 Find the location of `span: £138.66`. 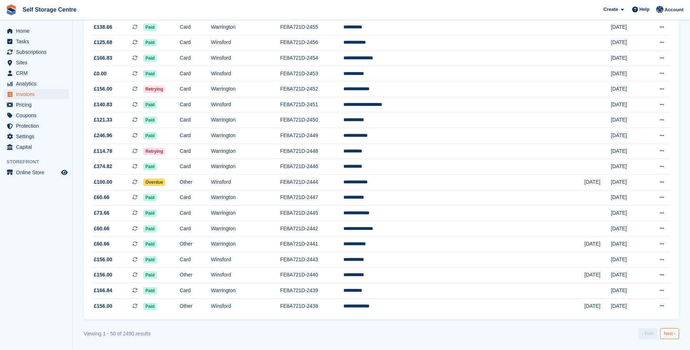

span: £138.66 is located at coordinates (103, 27).